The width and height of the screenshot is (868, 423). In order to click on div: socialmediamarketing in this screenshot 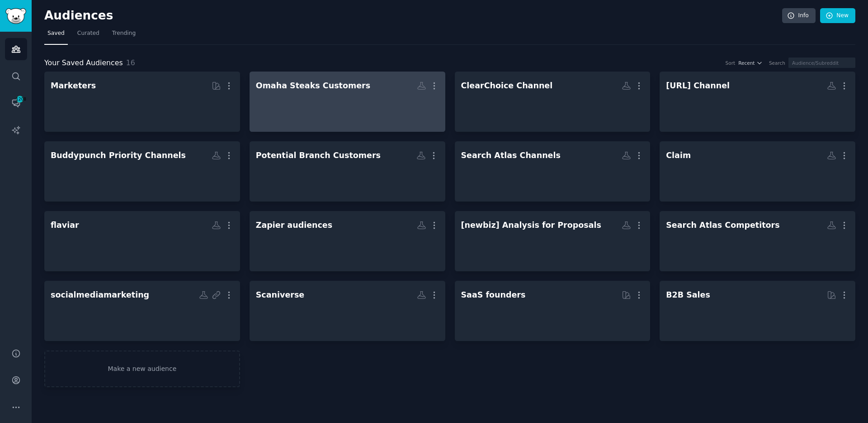, I will do `click(100, 295)`.